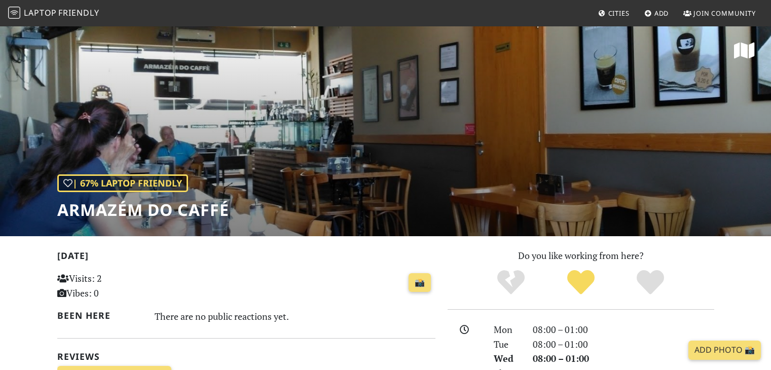  What do you see at coordinates (123, 183) in the screenshot?
I see `div: | 67% Laptop Friendly` at bounding box center [123, 183].